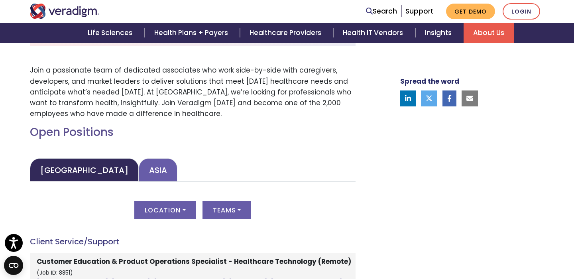  I want to click on p: Join a passionate team of dedicated associates who work side-by-side with caregivers, developers,..., so click(193, 92).